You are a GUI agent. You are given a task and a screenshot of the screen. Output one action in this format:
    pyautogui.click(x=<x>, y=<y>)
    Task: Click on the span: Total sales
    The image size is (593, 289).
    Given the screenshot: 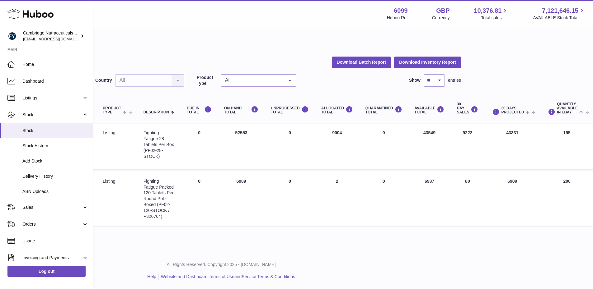 What is the action you would take?
    pyautogui.click(x=495, y=18)
    